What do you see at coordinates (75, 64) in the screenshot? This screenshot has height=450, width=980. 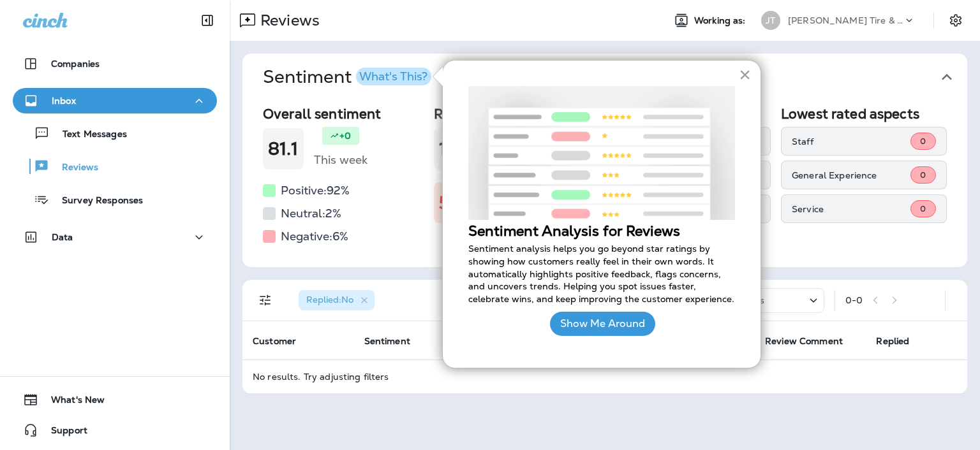 I see `p: Companies` at bounding box center [75, 64].